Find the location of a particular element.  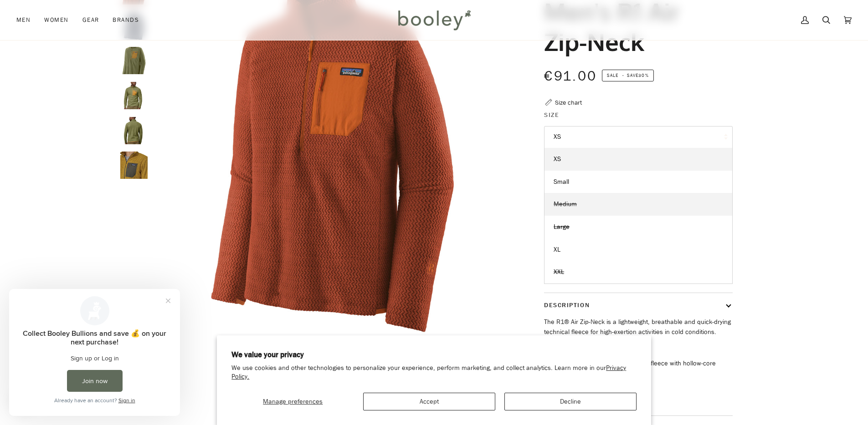

span: Size is located at coordinates (552, 115).